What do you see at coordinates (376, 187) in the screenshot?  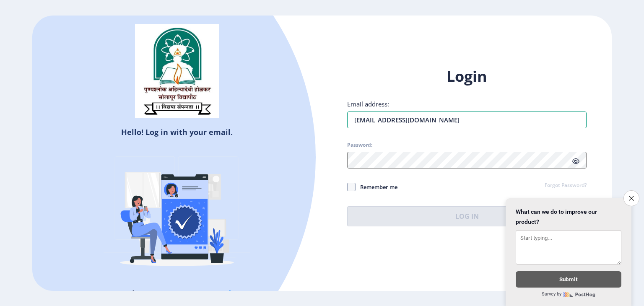 I see `span: Remember me` at bounding box center [376, 187].